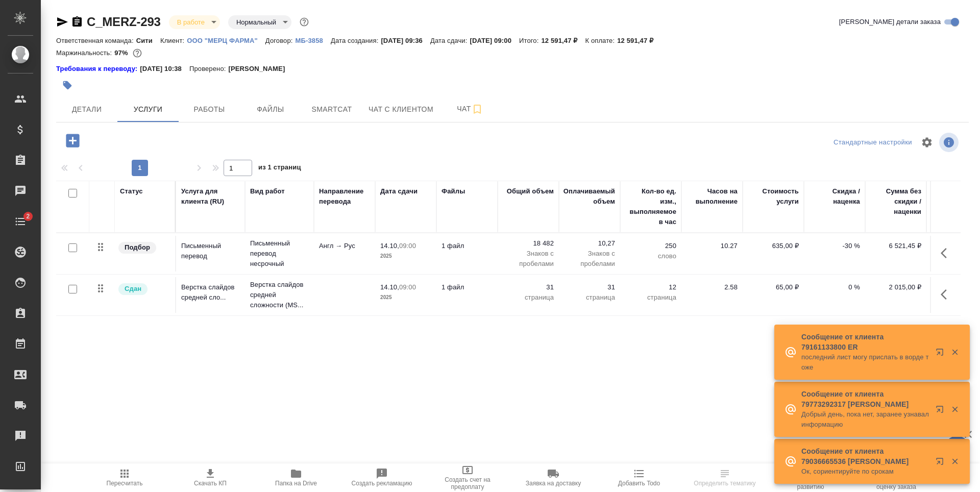 Image resolution: width=980 pixels, height=492 pixels. What do you see at coordinates (122, 52) in the screenshot?
I see `p: 97%` at bounding box center [122, 52].